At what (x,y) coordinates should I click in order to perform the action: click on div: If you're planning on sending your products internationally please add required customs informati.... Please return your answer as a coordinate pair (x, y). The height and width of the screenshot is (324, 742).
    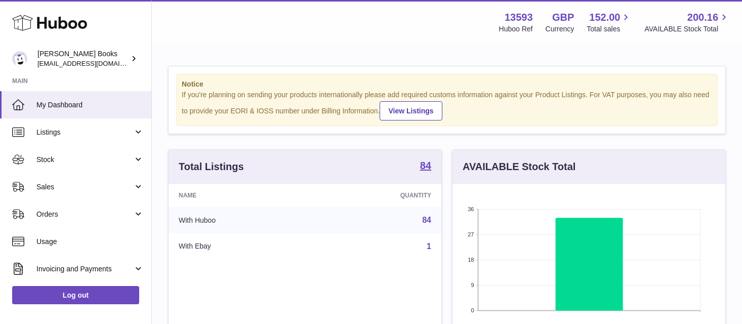
    Looking at the image, I should click on (447, 105).